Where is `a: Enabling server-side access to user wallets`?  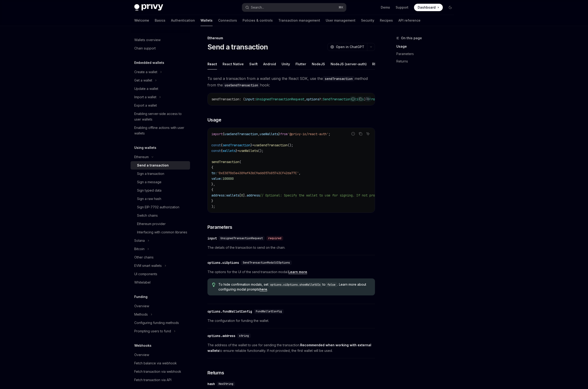
a: Enabling server-side access to user wallets is located at coordinates (161, 117).